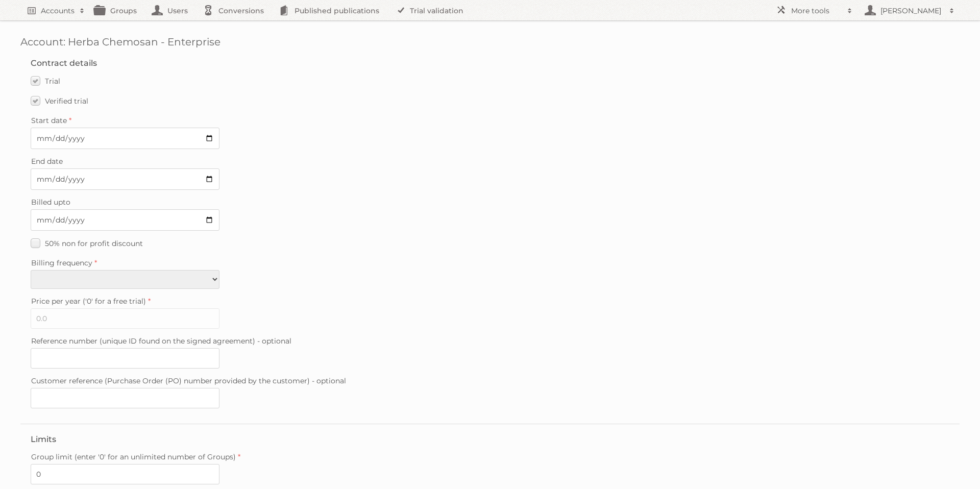 The height and width of the screenshot is (489, 980). What do you see at coordinates (49, 120) in the screenshot?
I see `span: Start date` at bounding box center [49, 120].